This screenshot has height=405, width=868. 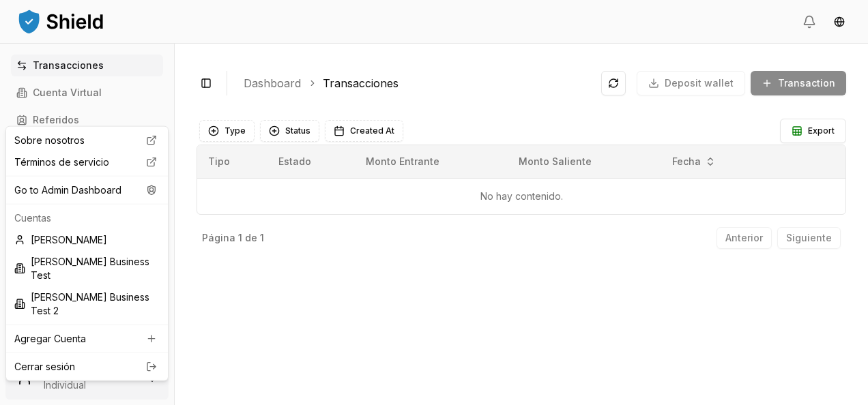 I want to click on div: Sobre nosotros, so click(x=86, y=140).